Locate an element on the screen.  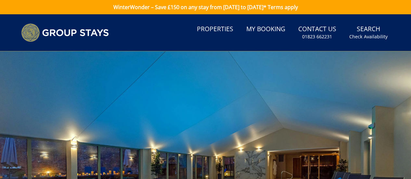
a: Properties is located at coordinates (215, 29).